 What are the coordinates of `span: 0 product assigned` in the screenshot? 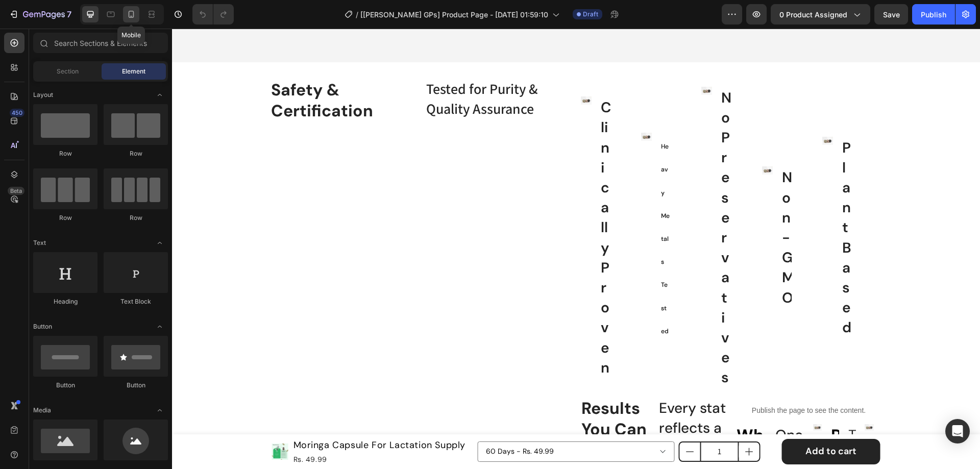 It's located at (813, 15).